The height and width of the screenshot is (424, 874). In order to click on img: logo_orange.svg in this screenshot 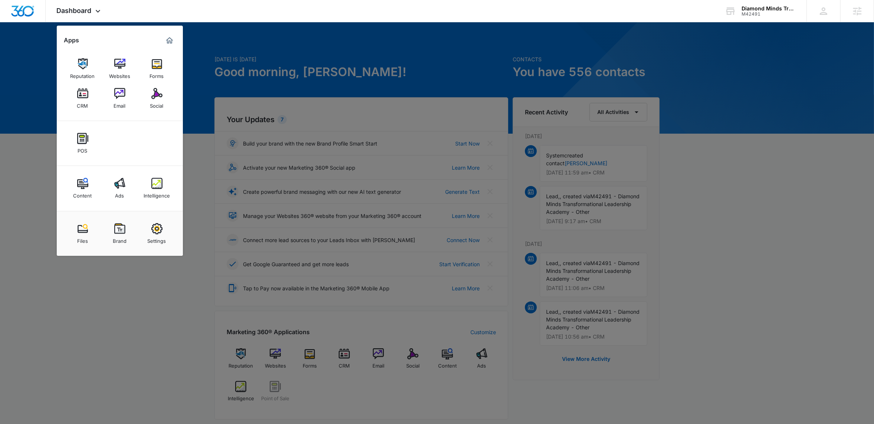, I will do `click(15, 15)`.